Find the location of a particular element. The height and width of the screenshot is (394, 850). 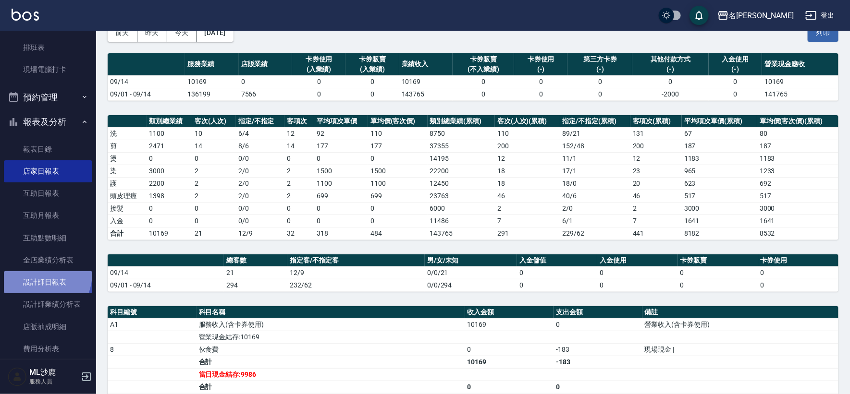

td: 1100 is located at coordinates (398, 183).